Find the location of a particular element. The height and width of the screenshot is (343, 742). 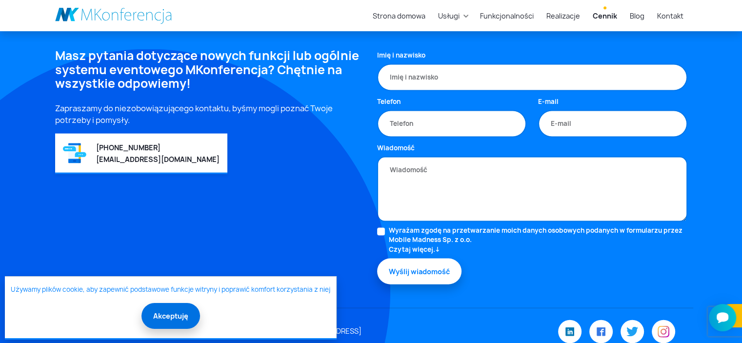

a: Kontakt is located at coordinates (670, 16).